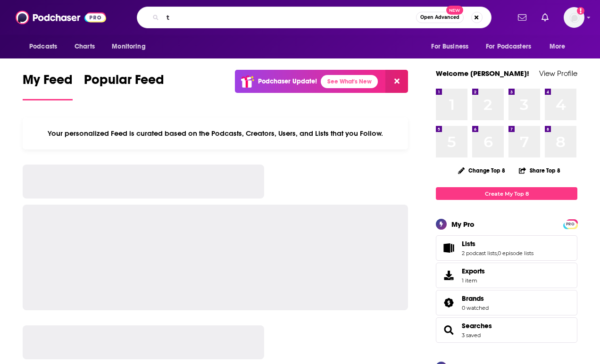 The image size is (600, 364). What do you see at coordinates (507, 193) in the screenshot?
I see `a: Create My Top 8` at bounding box center [507, 193].